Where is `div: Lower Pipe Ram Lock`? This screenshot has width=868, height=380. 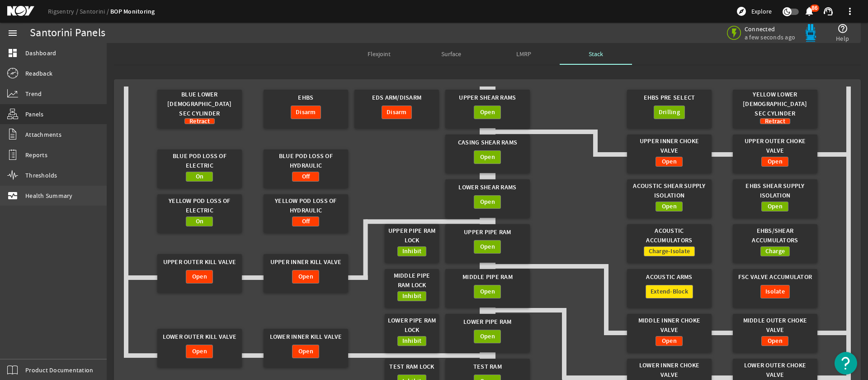 div: Lower Pipe Ram Lock is located at coordinates (412, 325).